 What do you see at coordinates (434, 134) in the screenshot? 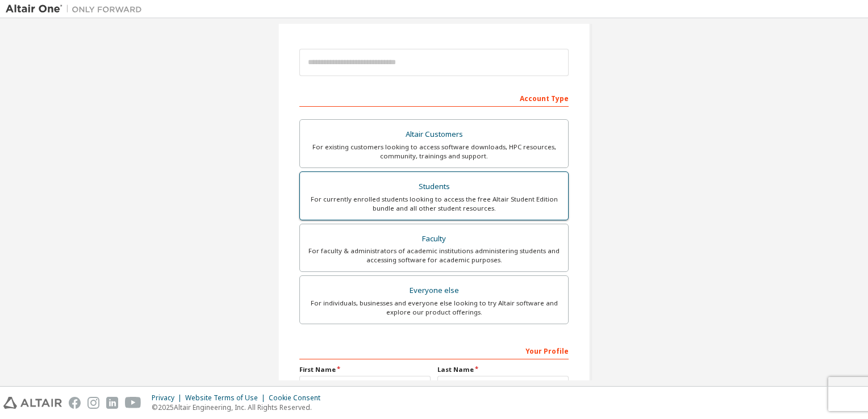
I see `div: Altair Customers` at bounding box center [434, 134].